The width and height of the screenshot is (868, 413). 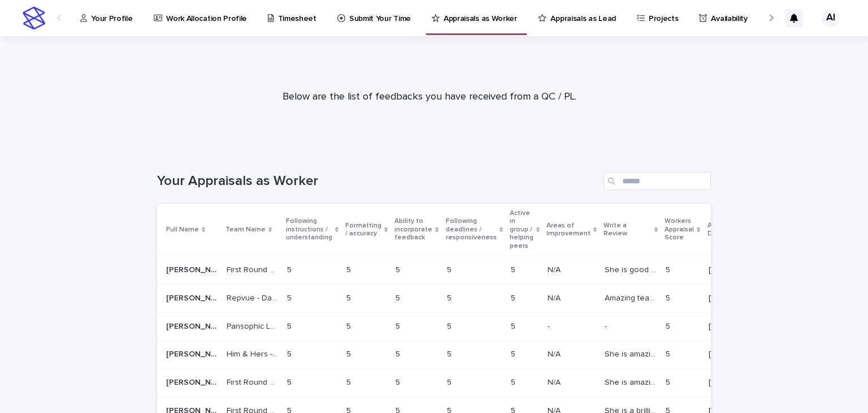 What do you see at coordinates (363, 230) in the screenshot?
I see `p: Formatting / accuracy` at bounding box center [363, 230].